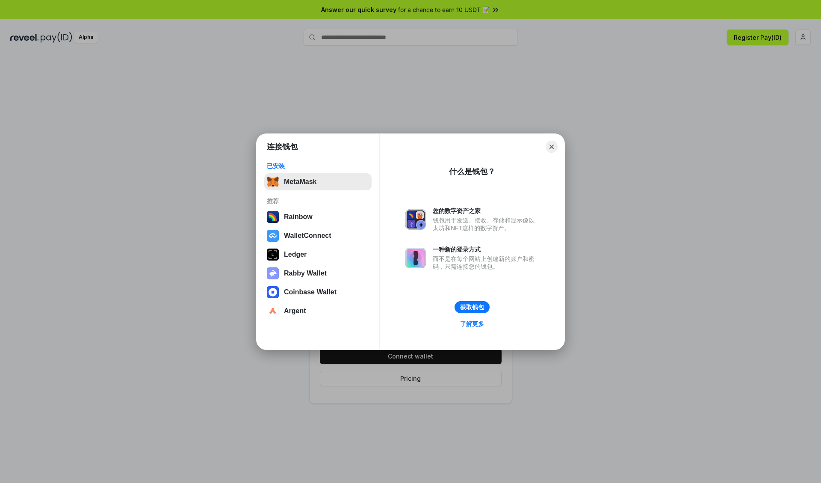 This screenshot has width=821, height=483. What do you see at coordinates (273, 254) in the screenshot?
I see `img: svg+xml,%3Csvg%20xmlns%3D%22http%3A%2F%2Fwww.w3.org%2F2000%2Fsvg%22%20width%3D%2228%22%20height%3...` at bounding box center [273, 254].